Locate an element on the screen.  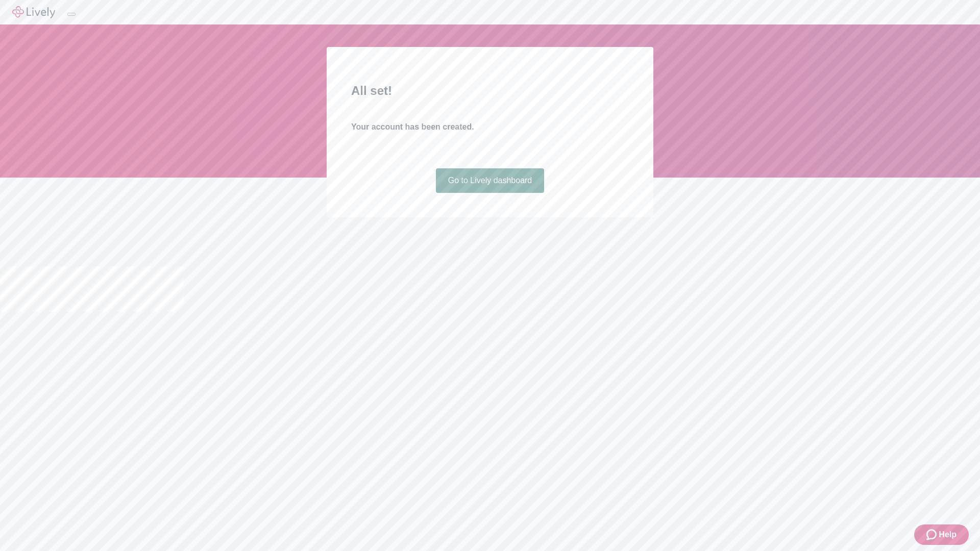
a: Go to Lively dashboard is located at coordinates (490, 181).